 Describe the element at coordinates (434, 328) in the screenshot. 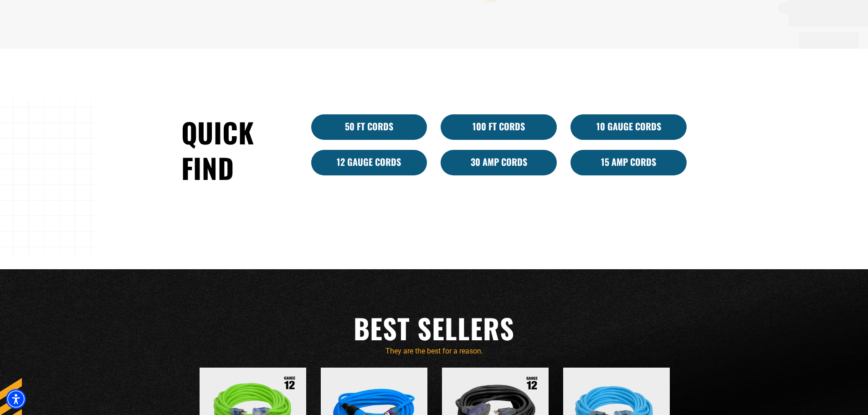

I see `h2: Best Sellers` at that location.